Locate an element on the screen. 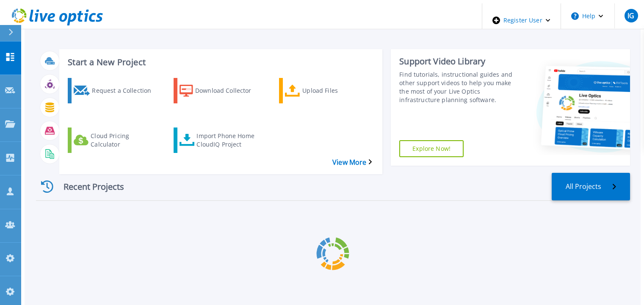 The width and height of the screenshot is (644, 305). div: Download Collector is located at coordinates (229, 91).